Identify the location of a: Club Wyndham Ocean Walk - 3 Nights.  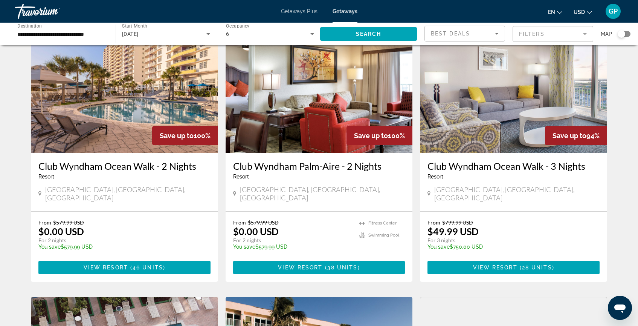
(513, 166).